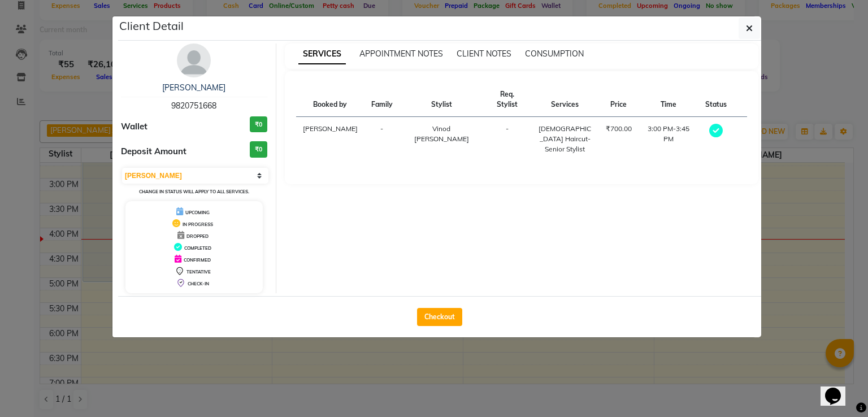  I want to click on button: Checkout, so click(440, 317).